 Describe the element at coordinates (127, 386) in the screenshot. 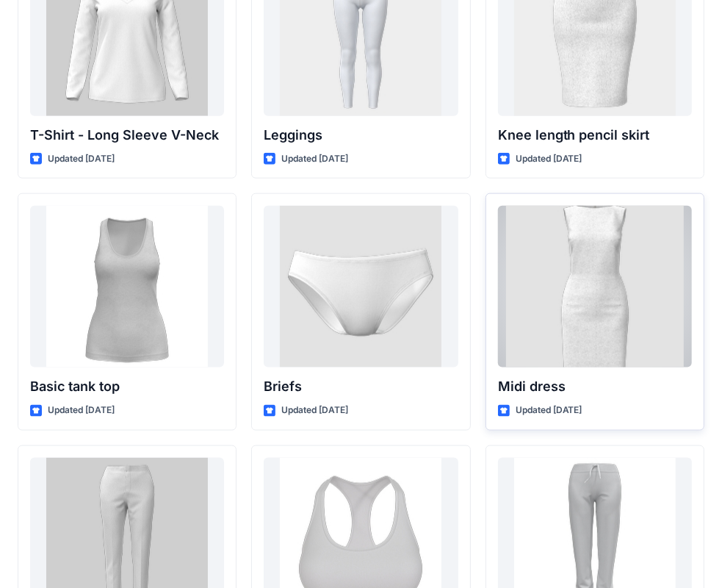

I see `p: Basic tank top` at that location.